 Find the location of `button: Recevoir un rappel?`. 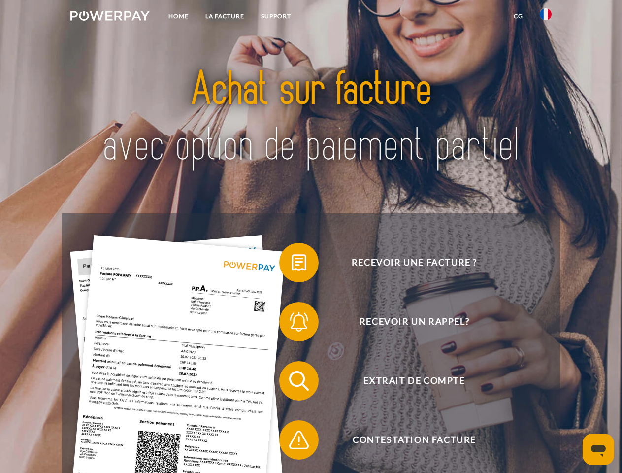

button: Recevoir un rappel? is located at coordinates (408, 322).